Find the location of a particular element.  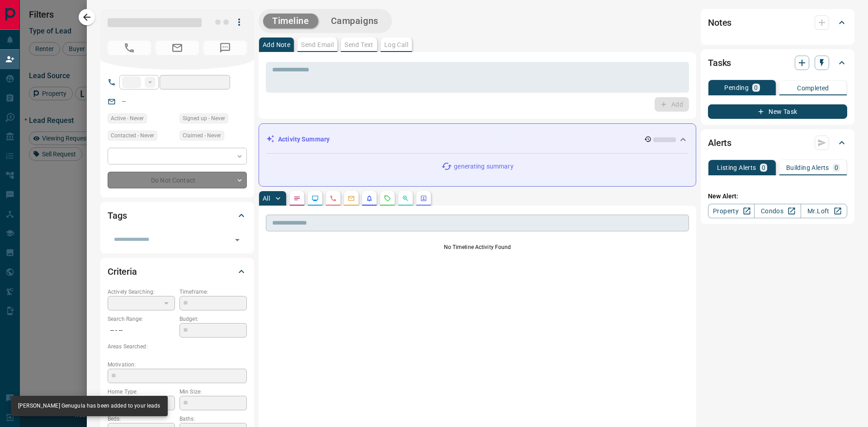

a: Property is located at coordinates (731, 211).